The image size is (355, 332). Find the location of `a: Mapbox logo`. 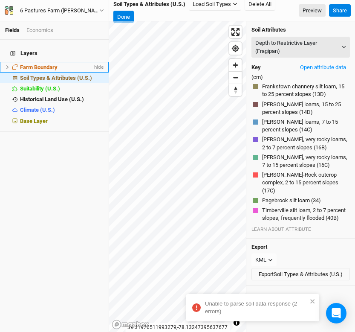

a: Mapbox logo is located at coordinates (131, 324).